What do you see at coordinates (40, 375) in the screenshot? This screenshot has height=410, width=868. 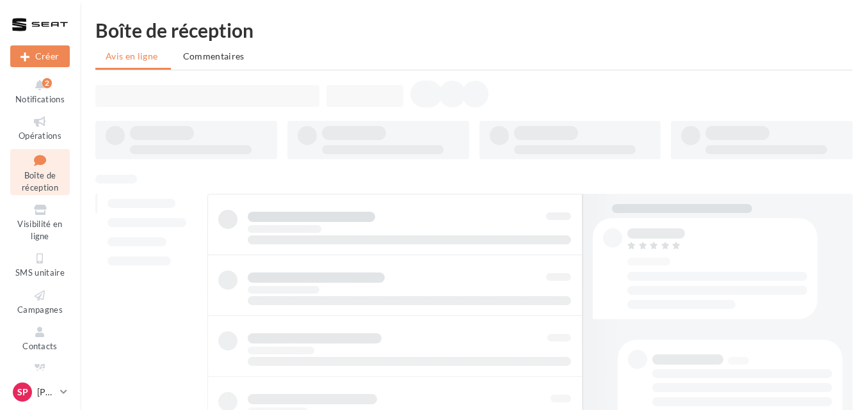 I see `a: Médiathèque` at bounding box center [40, 375].